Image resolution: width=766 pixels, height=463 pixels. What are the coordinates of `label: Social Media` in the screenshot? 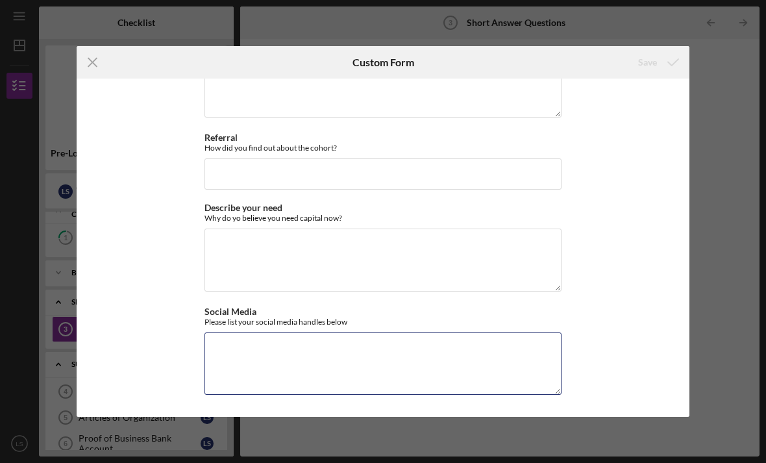 It's located at (231, 311).